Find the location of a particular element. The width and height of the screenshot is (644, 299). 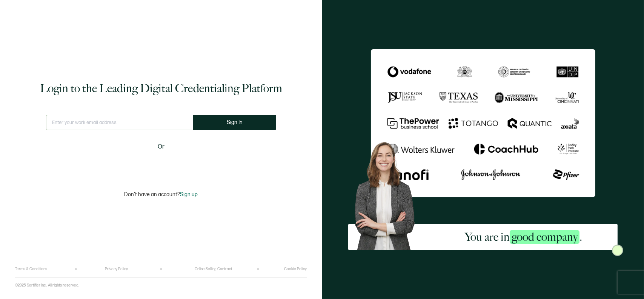

img: Sertifier Login - You are in <span class="strong-h">good company</span>. Hero is located at coordinates (389, 193).